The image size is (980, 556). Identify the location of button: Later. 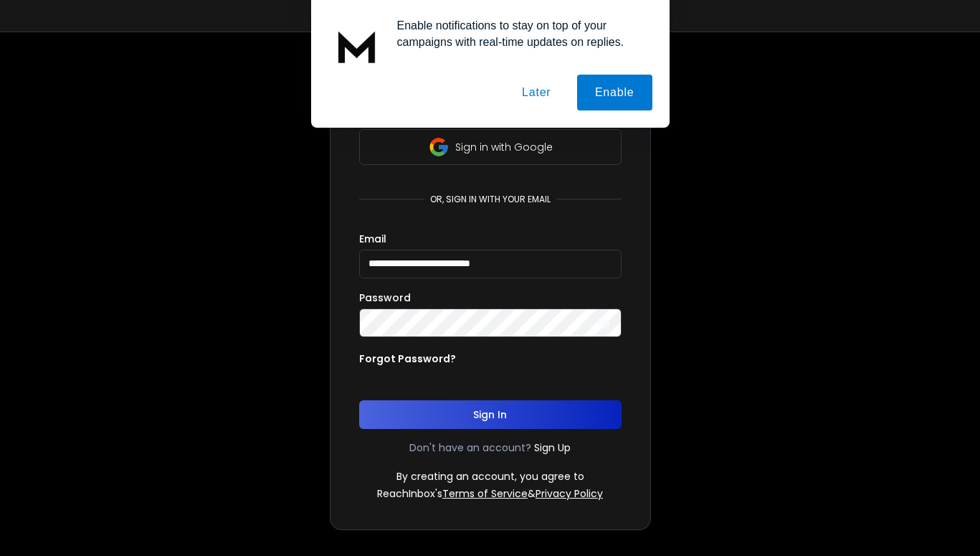
(536, 92).